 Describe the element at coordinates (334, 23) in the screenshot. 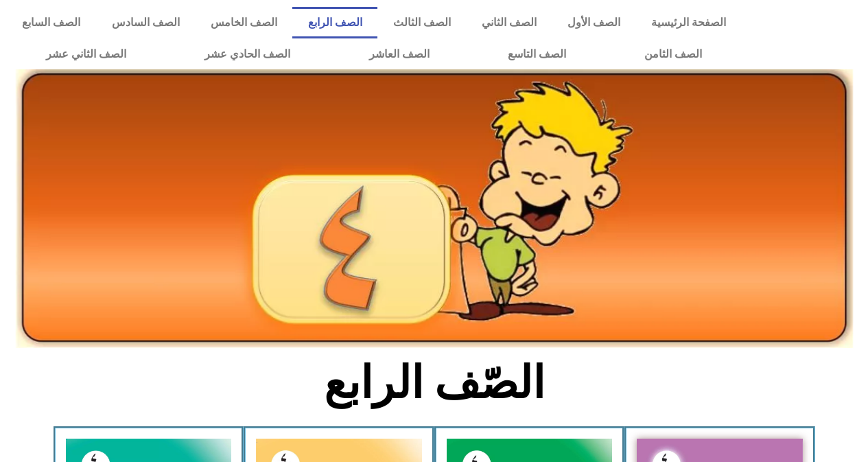

I see `a: الصف الرابع` at that location.